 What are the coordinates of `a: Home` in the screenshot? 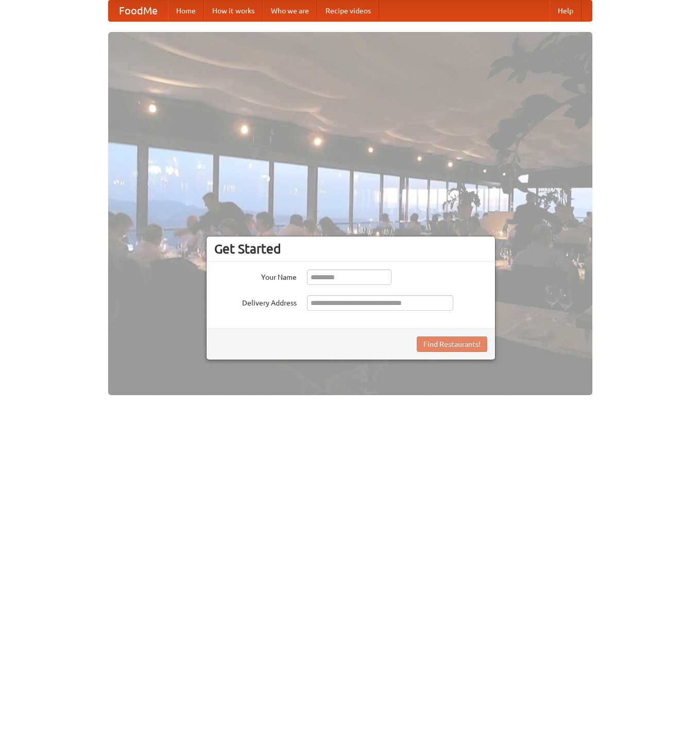 It's located at (186, 11).